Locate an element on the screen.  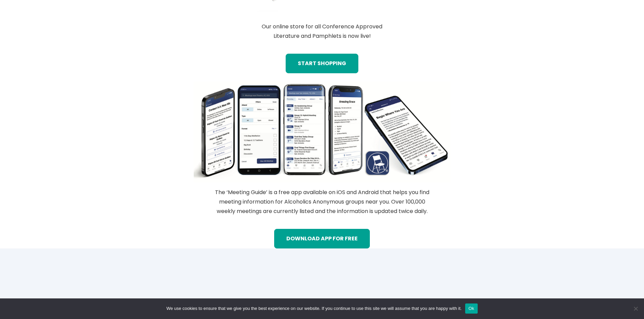
button: Ok is located at coordinates (471, 309).